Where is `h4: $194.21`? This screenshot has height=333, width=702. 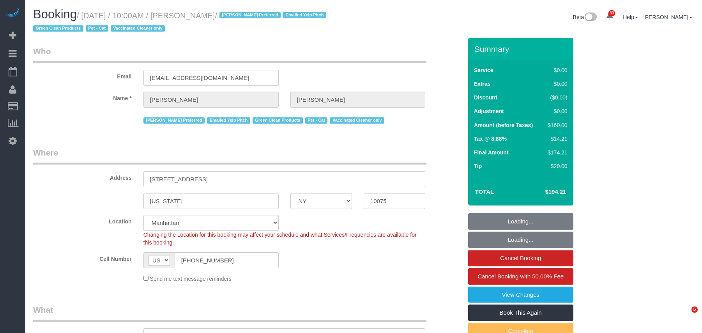 h4: $194.21 is located at coordinates (543, 192).